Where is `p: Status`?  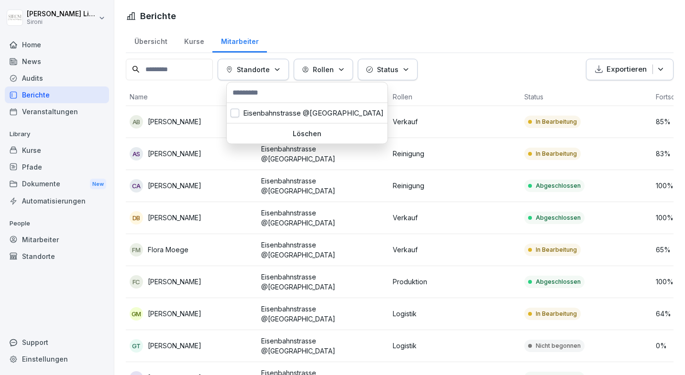 p: Status is located at coordinates (387, 69).